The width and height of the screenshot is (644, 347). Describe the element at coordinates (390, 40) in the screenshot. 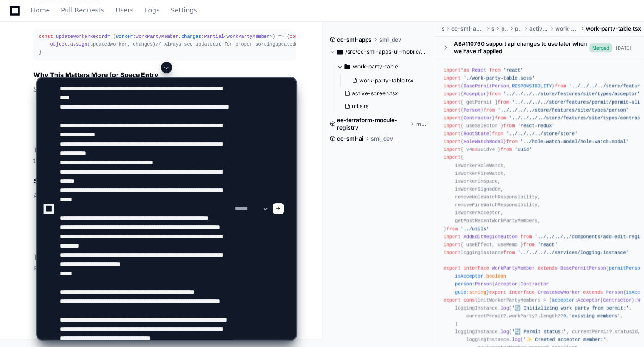

I see `span: sml_dev` at that location.